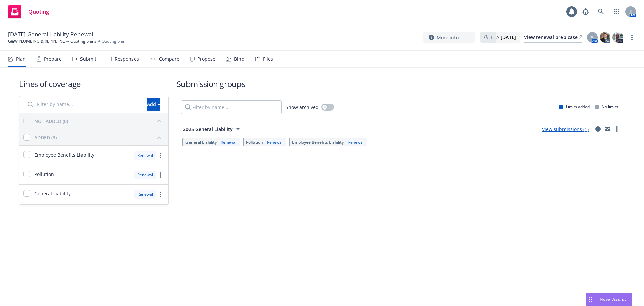  What do you see at coordinates (590, 300) in the screenshot?
I see `div: Drag to move` at bounding box center [590, 300].